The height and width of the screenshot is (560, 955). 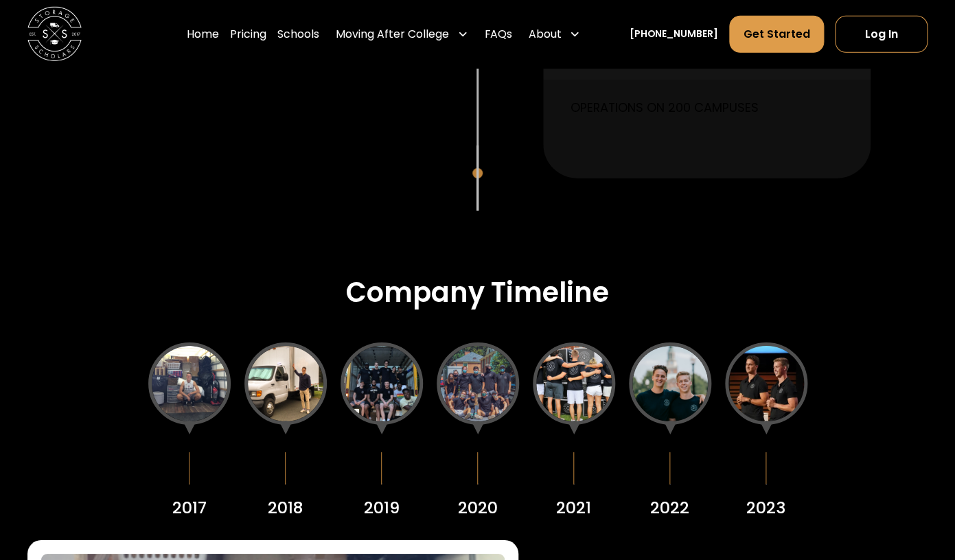 I want to click on a: FAQs, so click(x=498, y=34).